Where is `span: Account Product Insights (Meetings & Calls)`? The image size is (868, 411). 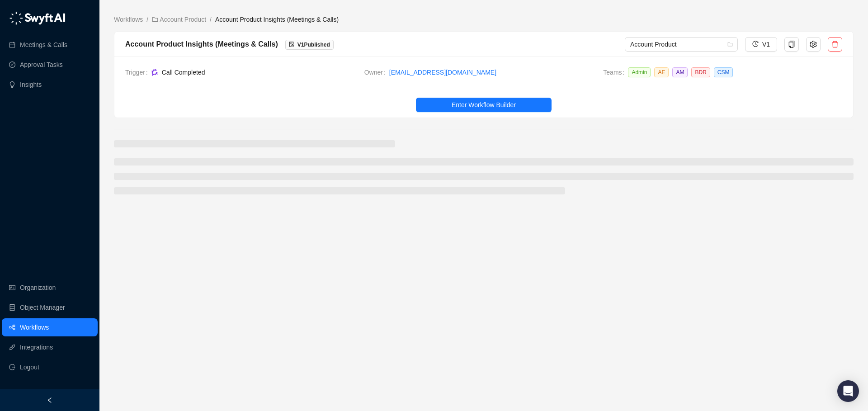 span: Account Product Insights (Meetings & Calls) is located at coordinates (277, 19).